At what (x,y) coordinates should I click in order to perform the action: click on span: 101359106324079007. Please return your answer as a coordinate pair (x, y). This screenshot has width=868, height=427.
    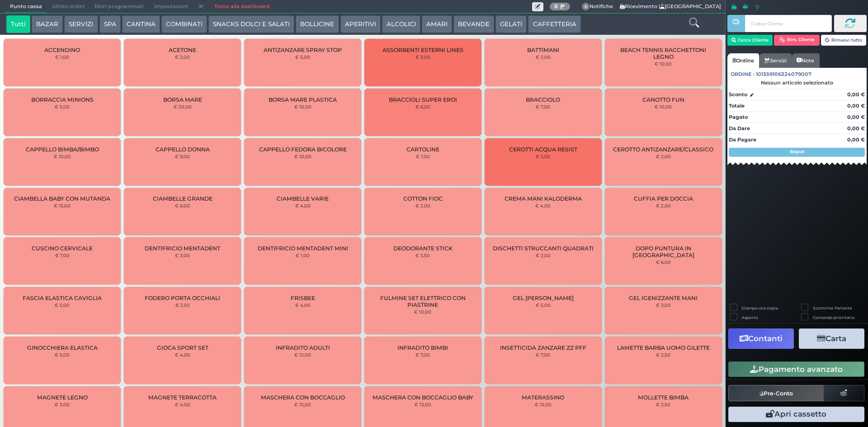
    Looking at the image, I should click on (784, 74).